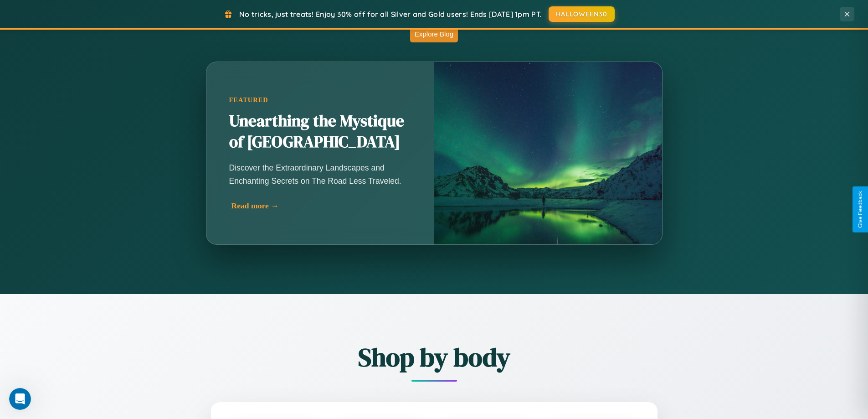  What do you see at coordinates (860, 209) in the screenshot?
I see `div: Give Feedback` at bounding box center [860, 209].